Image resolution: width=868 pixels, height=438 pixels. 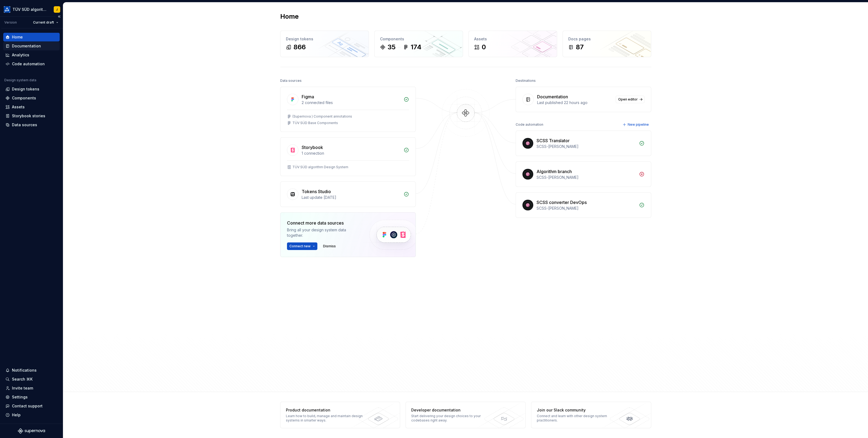 I want to click on h2: Home, so click(x=289, y=17).